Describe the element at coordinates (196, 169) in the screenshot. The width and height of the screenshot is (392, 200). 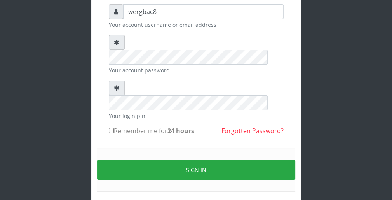
I see `button: Sign in` at that location.